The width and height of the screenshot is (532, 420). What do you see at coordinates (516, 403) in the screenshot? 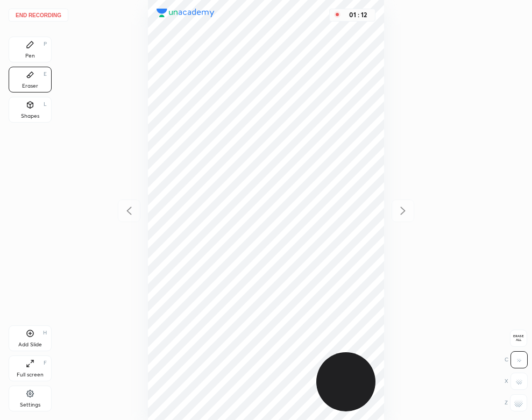
I see `div: Z` at bounding box center [516, 403].